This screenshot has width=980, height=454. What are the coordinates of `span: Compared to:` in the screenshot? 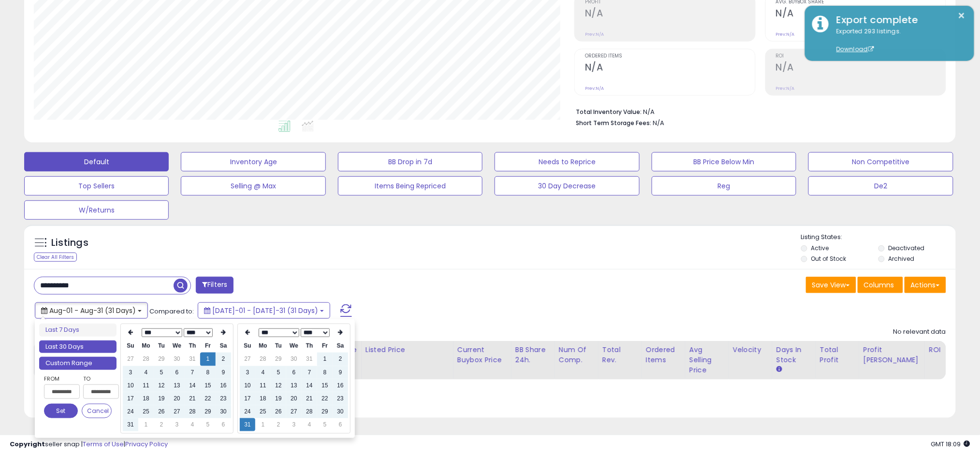 It's located at (172, 311).